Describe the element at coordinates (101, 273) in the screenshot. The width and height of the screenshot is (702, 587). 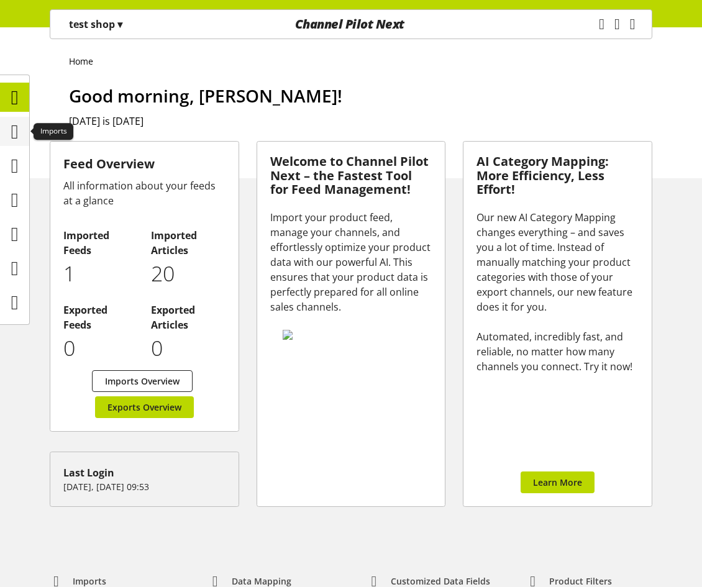
I see `p: 1` at that location.